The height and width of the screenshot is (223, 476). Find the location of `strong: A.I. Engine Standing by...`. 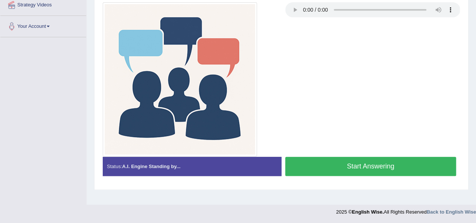

strong: A.I. Engine Standing by... is located at coordinates (151, 166).